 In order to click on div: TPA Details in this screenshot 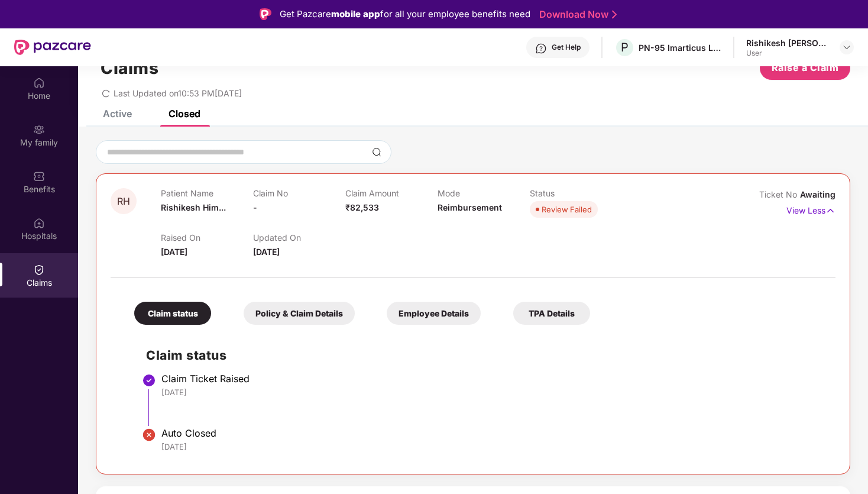, I will do `click(551, 313)`.